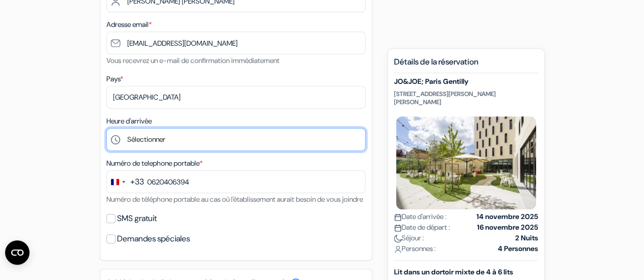 The width and height of the screenshot is (644, 280). Describe the element at coordinates (422, 227) in the screenshot. I see `span: Date de départ :` at that location.